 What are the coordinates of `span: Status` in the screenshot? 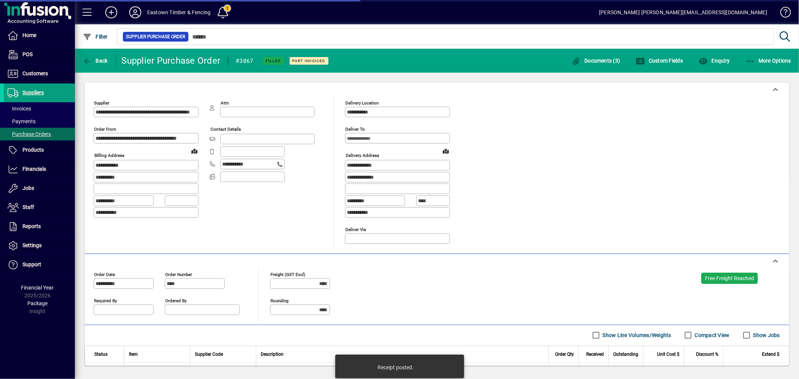 It's located at (101, 354).